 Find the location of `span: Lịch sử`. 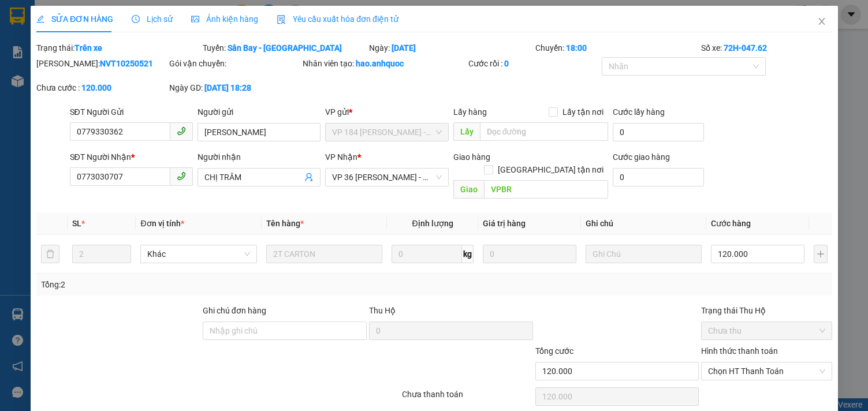

span: Lịch sử is located at coordinates (152, 19).